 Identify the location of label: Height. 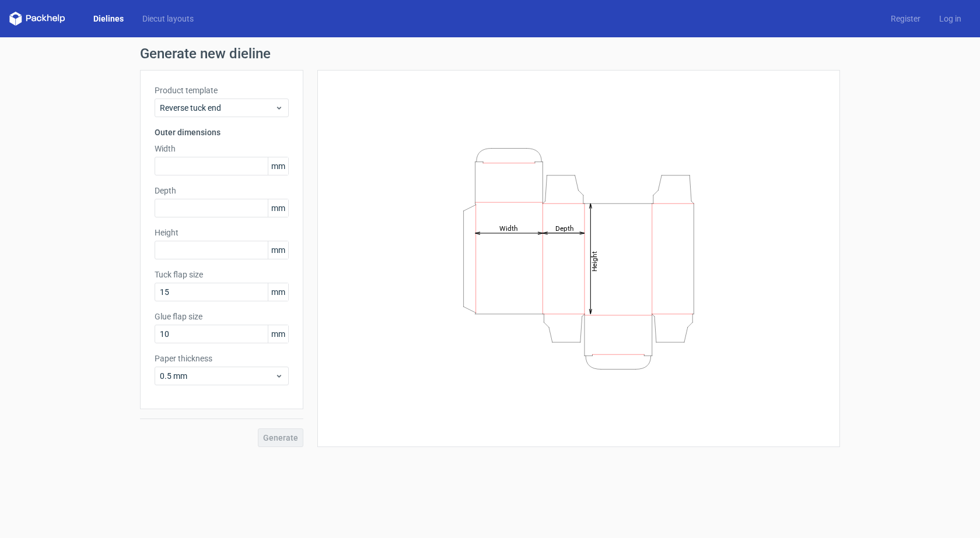
(222, 233).